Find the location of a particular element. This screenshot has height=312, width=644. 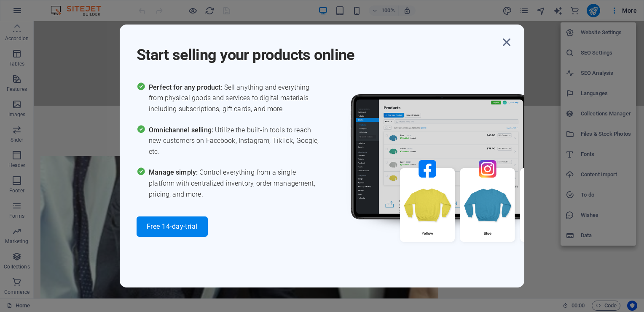

span: Control everything from a single platform with centralized inventory, order management, pricing, ... is located at coordinates (235, 183).